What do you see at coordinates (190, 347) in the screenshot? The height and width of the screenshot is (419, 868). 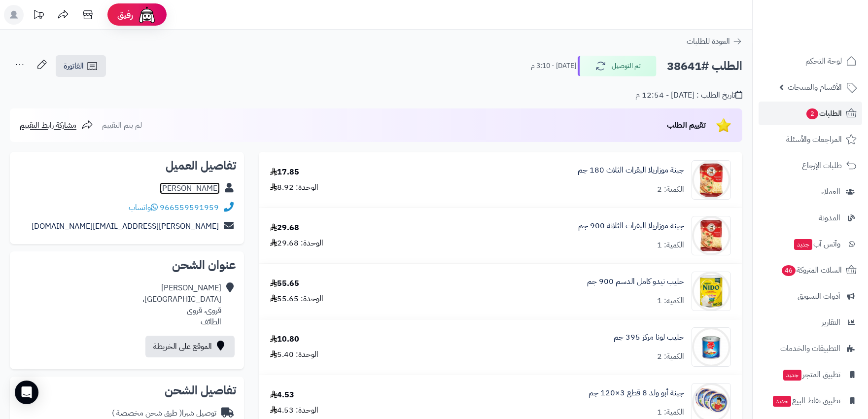 I see `a: الموقع على الخريطة` at bounding box center [190, 347].